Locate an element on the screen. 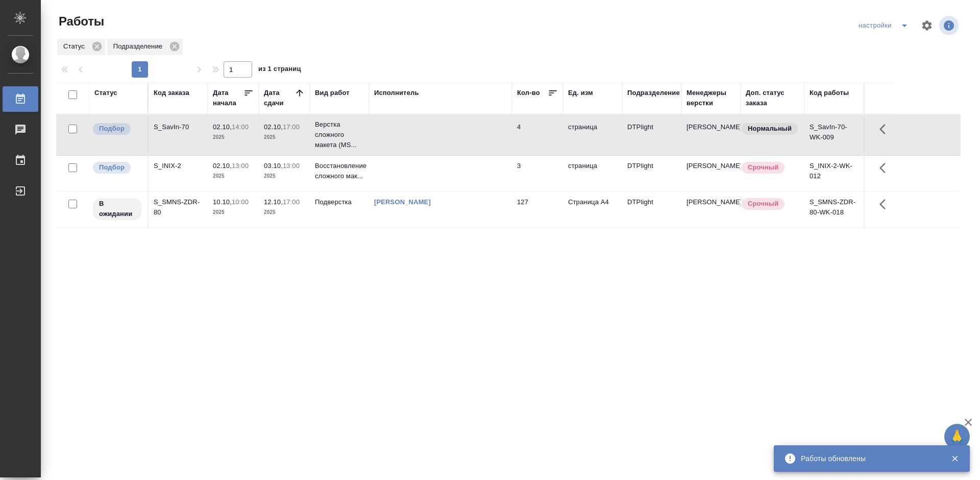 This screenshot has height=480, width=980. div: S_INIX-2 is located at coordinates (178, 166).